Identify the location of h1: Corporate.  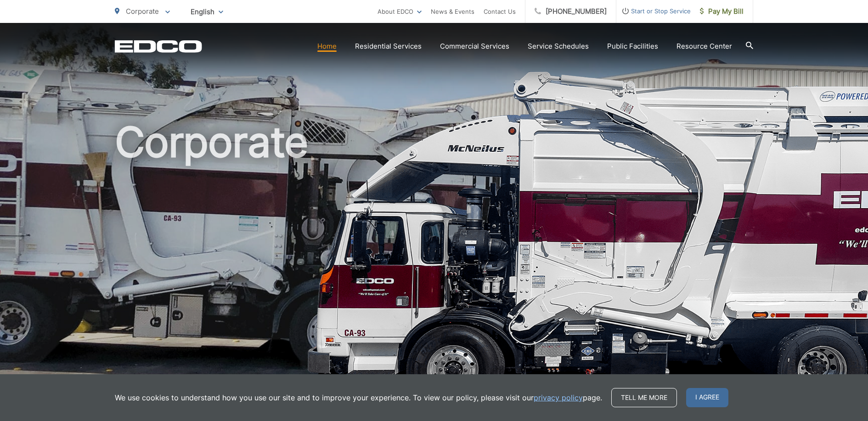
(434, 264).